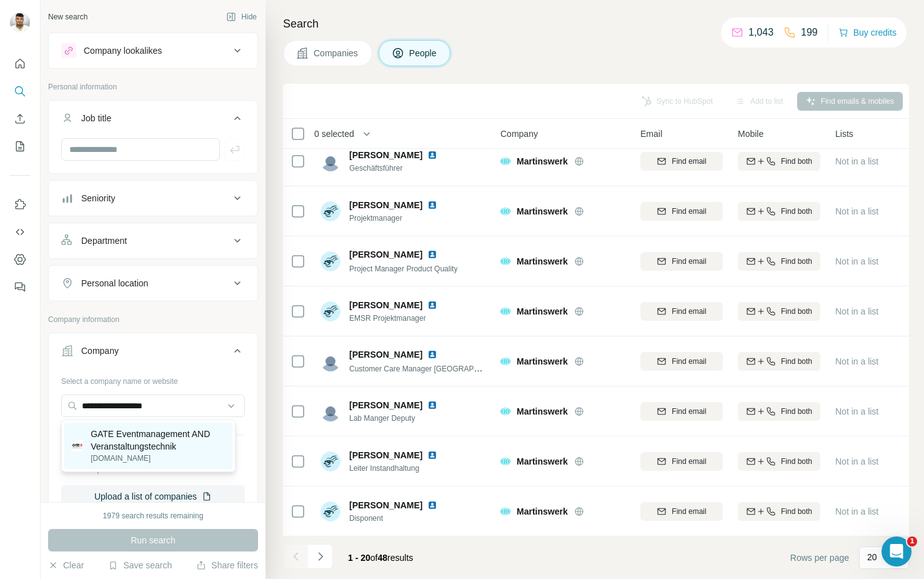  What do you see at coordinates (872, 556) in the screenshot?
I see `p: 20` at bounding box center [872, 556].